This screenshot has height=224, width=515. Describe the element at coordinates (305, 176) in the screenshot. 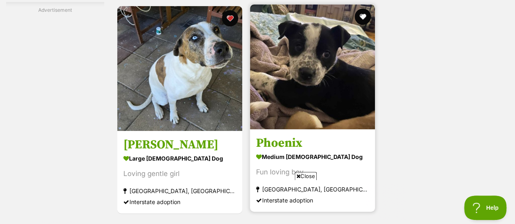

I see `span: Close` at that location.